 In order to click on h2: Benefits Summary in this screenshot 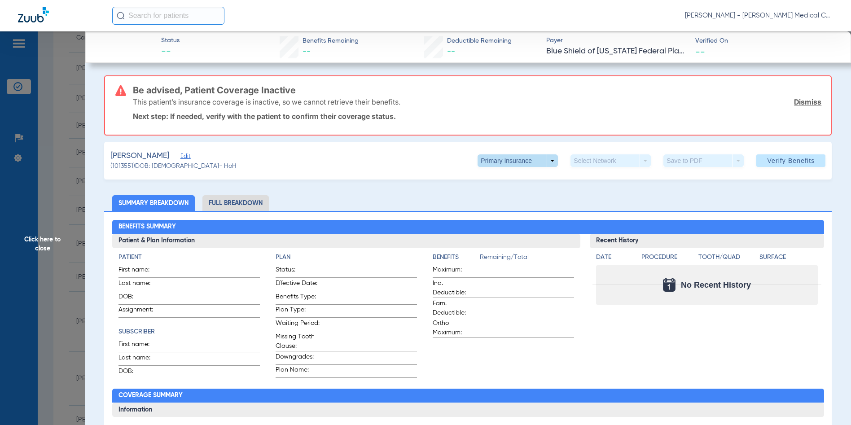, I will do `click(468, 227)`.